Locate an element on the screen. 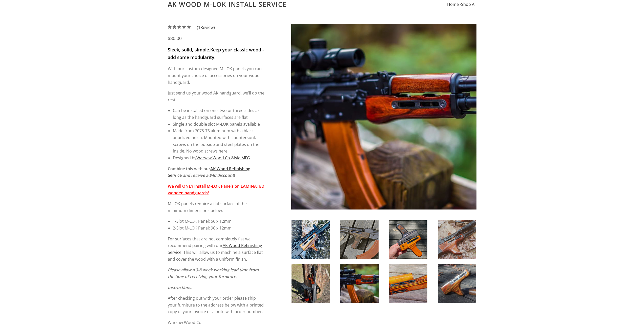 This screenshot has width=644, height=324. p: With our custom-designed M-LOK panels you can mount your choice of accessories on your wood handg... is located at coordinates (217, 76).